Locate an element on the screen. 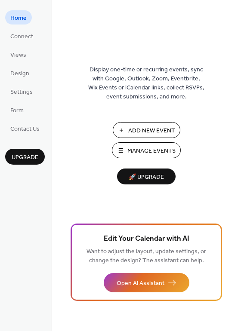 This screenshot has width=241, height=331. span: Display one-time or recurring events, sync with Google, Outlook, Zoom, Eventbrite, Wix Events or ... is located at coordinates (146, 83).